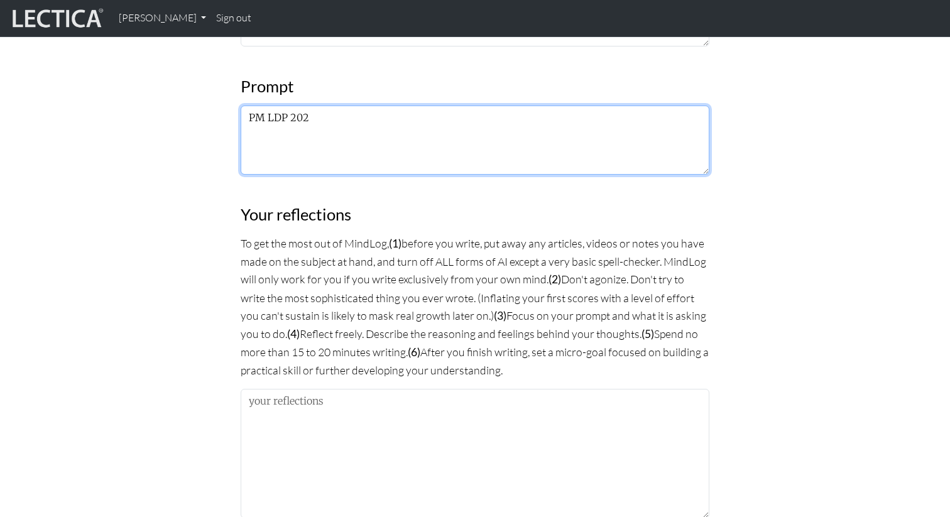 This screenshot has height=517, width=950. Describe the element at coordinates (475, 307) in the screenshot. I see `p: To get the most out of MindLog, before you write, put away any articles, videos or notes you have...` at that location.